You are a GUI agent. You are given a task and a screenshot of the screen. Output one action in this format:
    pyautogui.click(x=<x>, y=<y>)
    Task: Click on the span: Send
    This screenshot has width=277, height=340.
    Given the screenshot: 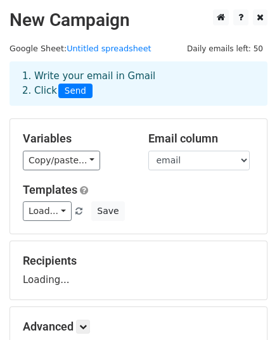 What is the action you would take?
    pyautogui.click(x=75, y=91)
    